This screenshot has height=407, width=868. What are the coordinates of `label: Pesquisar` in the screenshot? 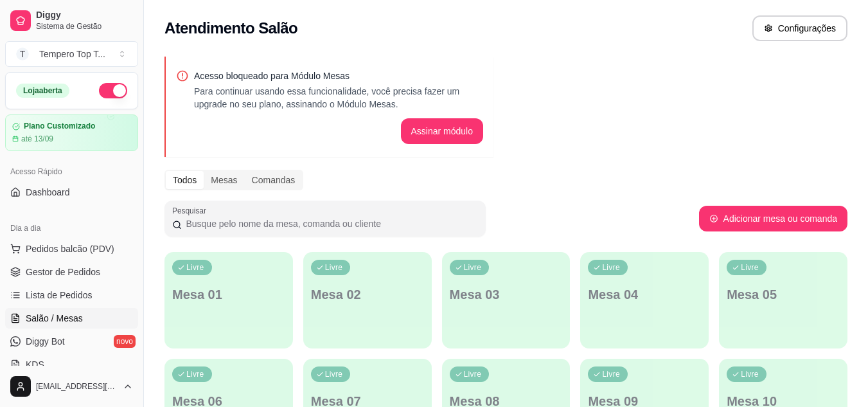 It's located at (192, 210).